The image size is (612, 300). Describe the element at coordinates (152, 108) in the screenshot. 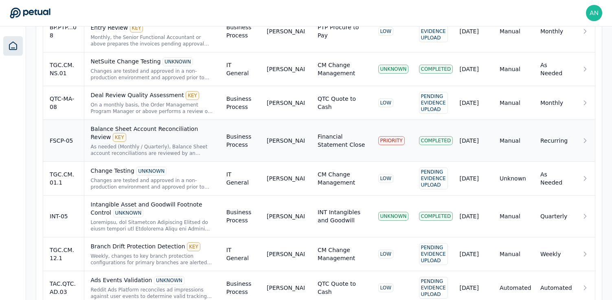

I see `div: On a monthly basis, the Order Management Program Manager or above performs a review of Closed/Won...` at that location.